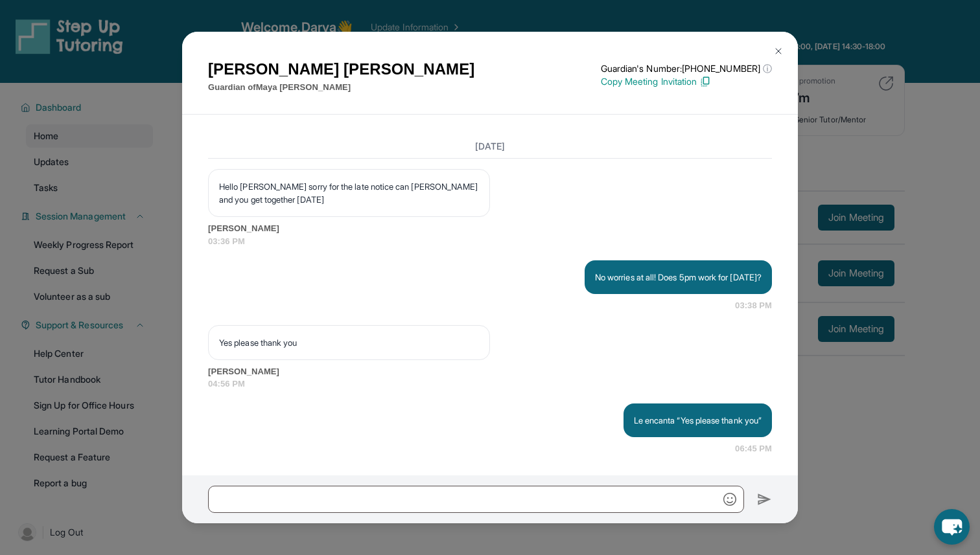 Image resolution: width=980 pixels, height=555 pixels. Describe the element at coordinates (753, 449) in the screenshot. I see `span: 06:45 PM` at that location.